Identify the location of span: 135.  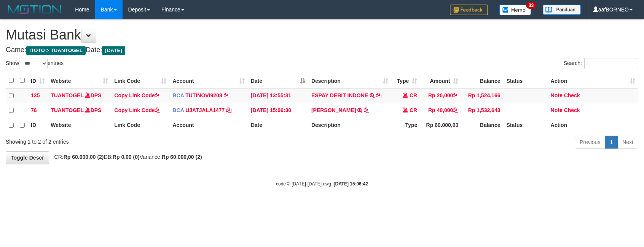
(35, 96).